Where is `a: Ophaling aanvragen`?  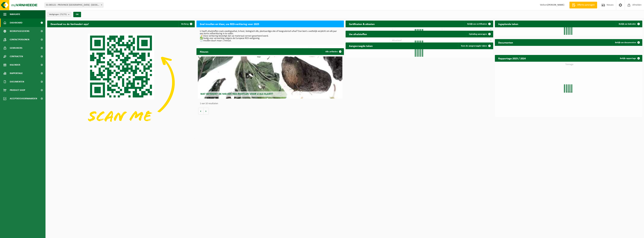
a: Ophaling aanvragen is located at coordinates (479, 34).